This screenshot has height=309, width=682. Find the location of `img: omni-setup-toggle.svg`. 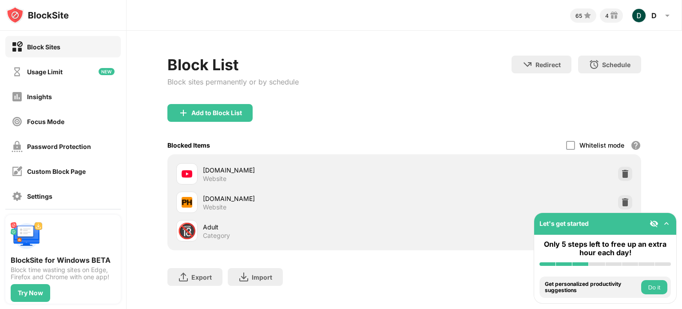

img: omni-setup-toggle.svg is located at coordinates (666, 223).